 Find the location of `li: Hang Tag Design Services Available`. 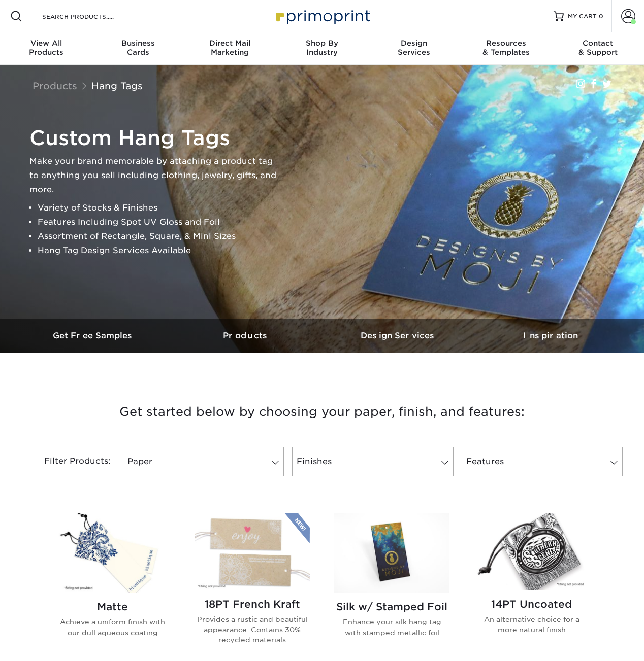

li: Hang Tag Design Services Available is located at coordinates (161, 251).